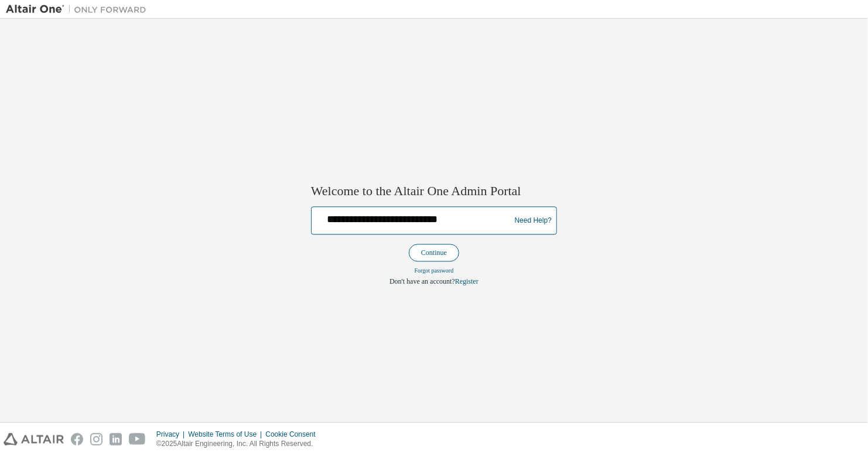  I want to click on img: facebook.svg, so click(77, 439).